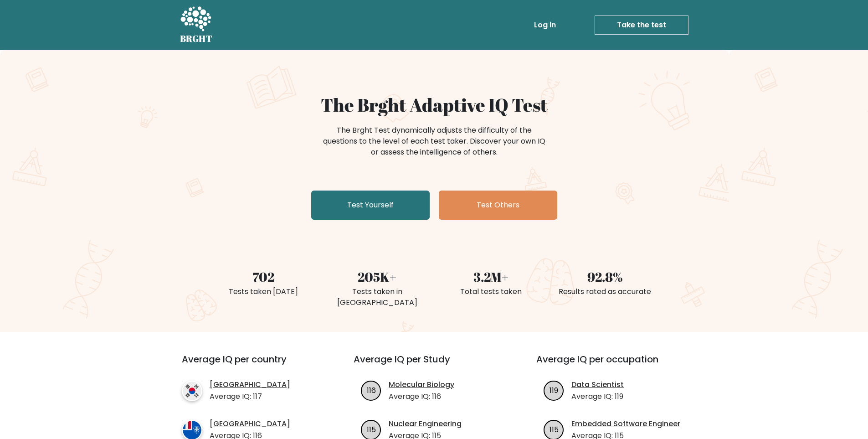  Describe the element at coordinates (626, 424) in the screenshot. I see `a: Embedded Software Engineer` at that location.